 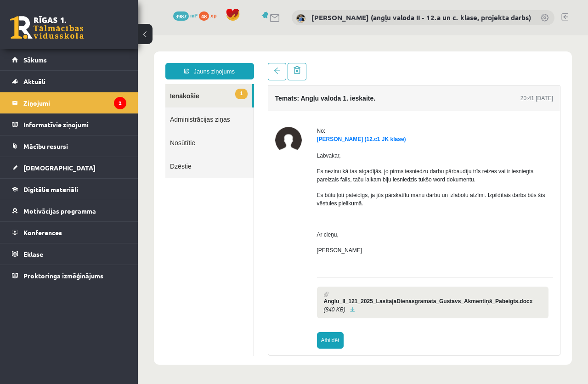 What do you see at coordinates (120, 103) in the screenshot?
I see `i: 2` at bounding box center [120, 103].